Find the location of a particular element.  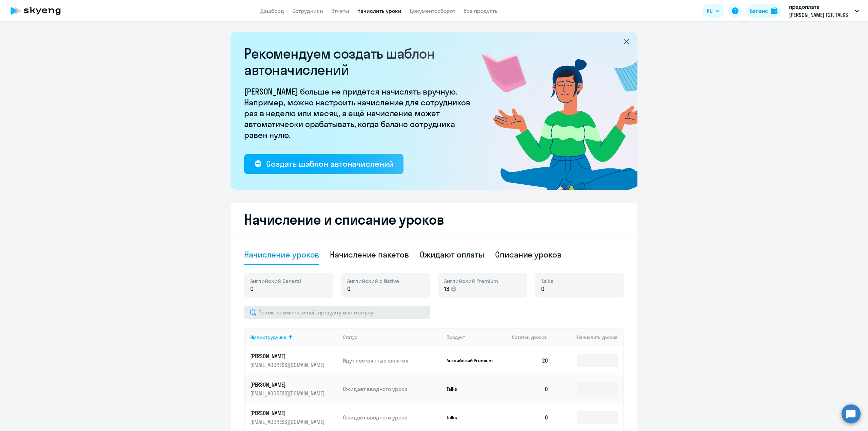

span: RU is located at coordinates (710, 11).